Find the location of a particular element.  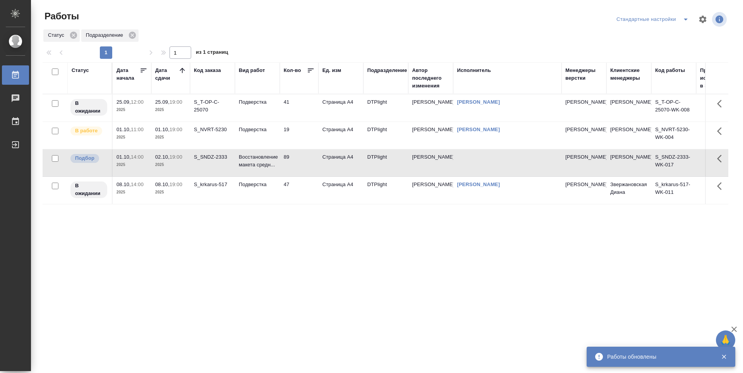

span: из 1 страниц is located at coordinates (212, 53).